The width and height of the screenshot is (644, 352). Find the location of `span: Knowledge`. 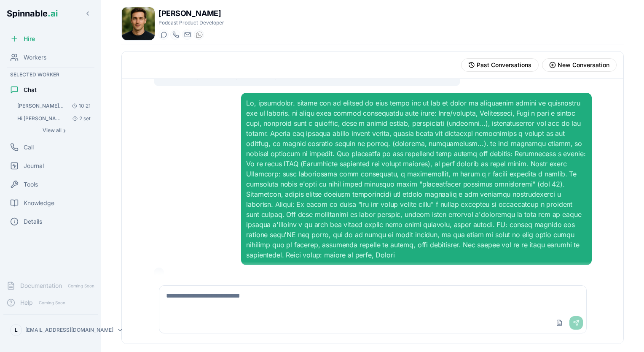

span: Knowledge is located at coordinates (39, 203).